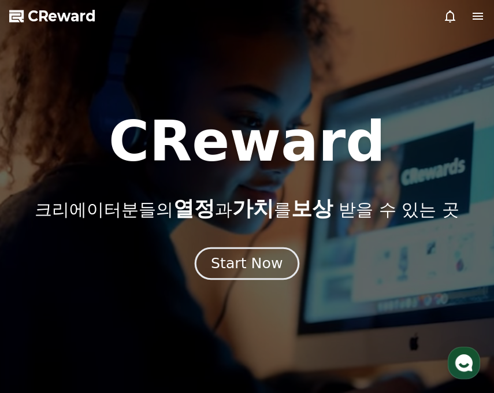 Image resolution: width=494 pixels, height=393 pixels. I want to click on a: Settings, so click(186, 312).